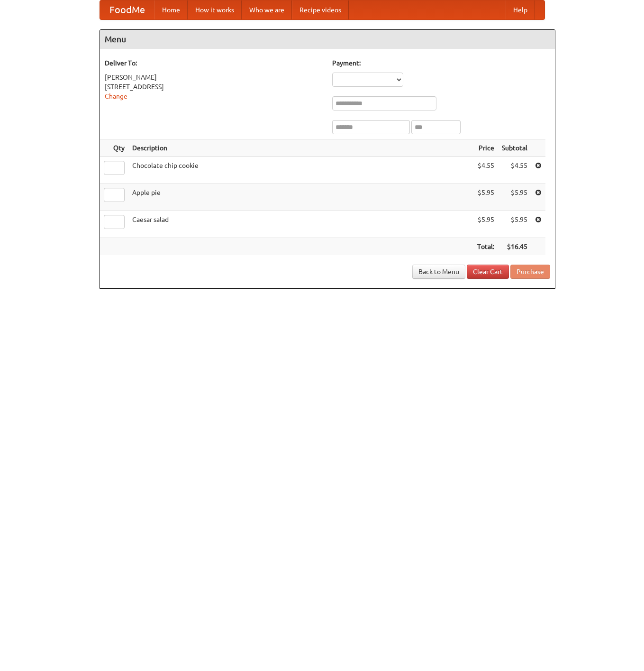 This screenshot has width=644, height=671. Describe the element at coordinates (530, 272) in the screenshot. I see `button: Purchase` at that location.